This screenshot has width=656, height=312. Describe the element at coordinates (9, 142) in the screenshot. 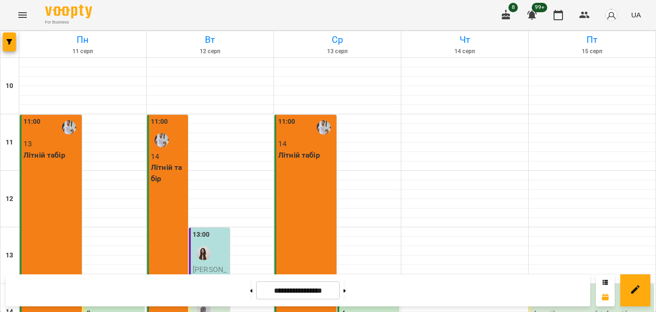

I see `h6: 11` at that location.